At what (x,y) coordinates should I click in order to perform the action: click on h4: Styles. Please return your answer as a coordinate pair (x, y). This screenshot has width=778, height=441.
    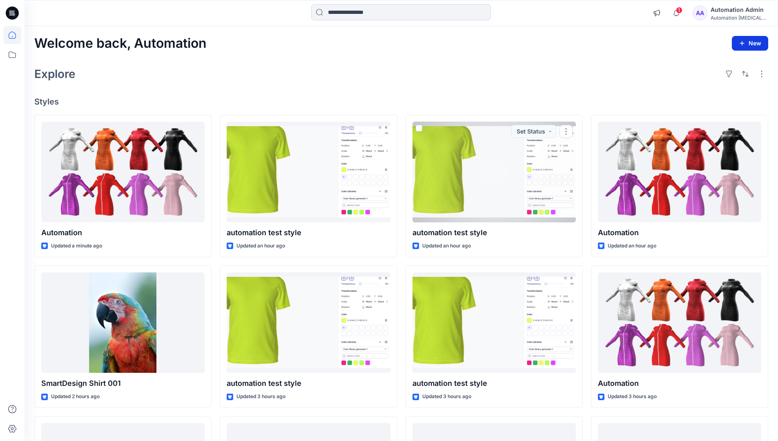
    Looking at the image, I should click on (401, 102).